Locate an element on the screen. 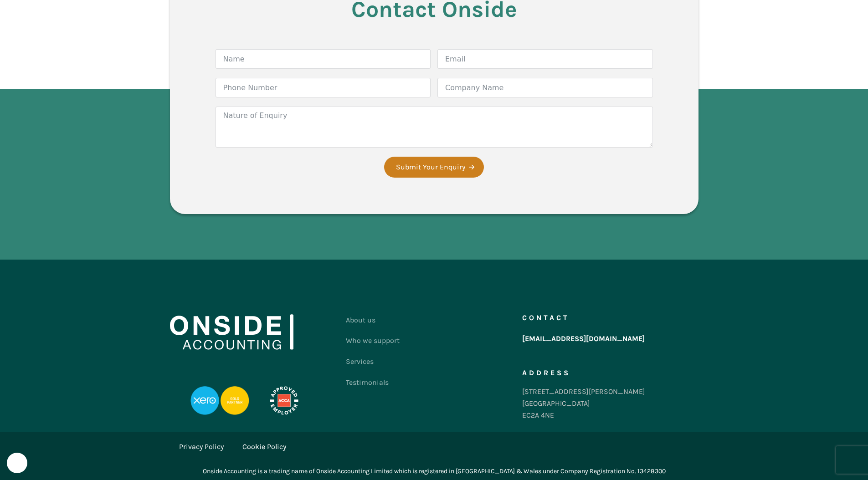 This screenshot has height=480, width=868. img: Revisit consent button is located at coordinates (17, 463).